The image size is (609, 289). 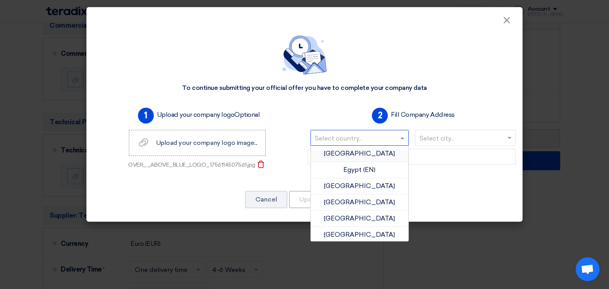 What do you see at coordinates (266, 199) in the screenshot?
I see `font: Cancel` at bounding box center [266, 199].